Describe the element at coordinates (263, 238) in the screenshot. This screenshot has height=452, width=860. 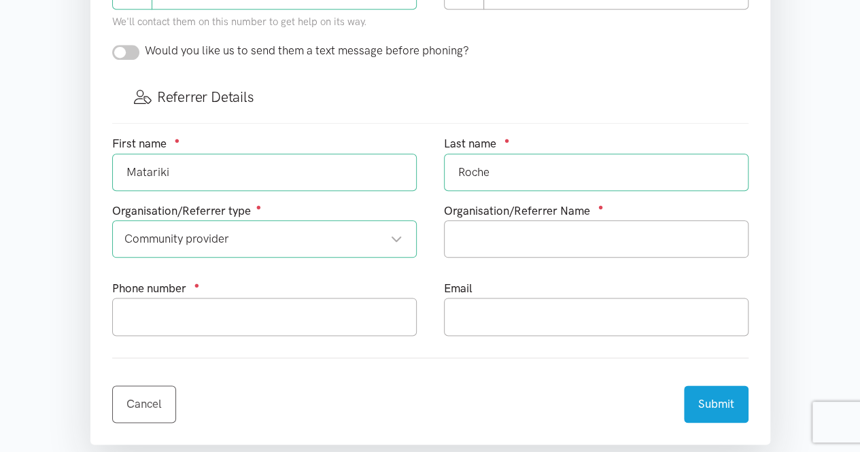
I see `div: Community provider` at that location.